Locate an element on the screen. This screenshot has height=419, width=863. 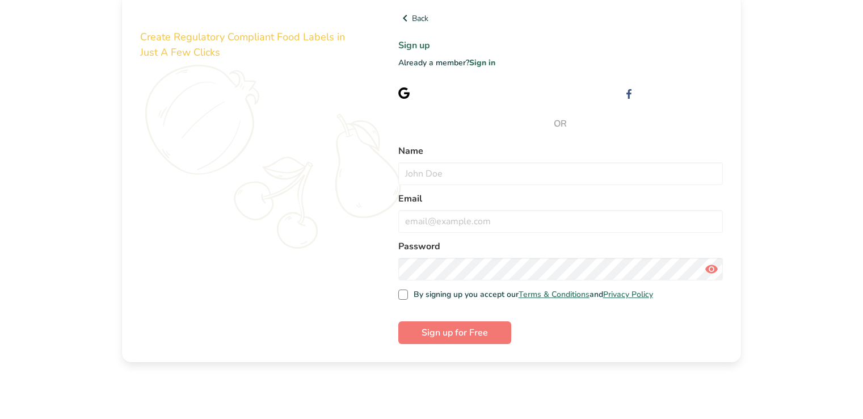
a: Privacy Policy is located at coordinates (628, 294).